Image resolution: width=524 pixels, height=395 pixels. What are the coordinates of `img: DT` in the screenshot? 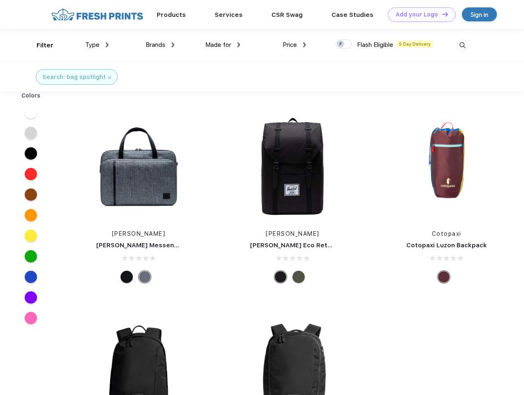 It's located at (445, 14).